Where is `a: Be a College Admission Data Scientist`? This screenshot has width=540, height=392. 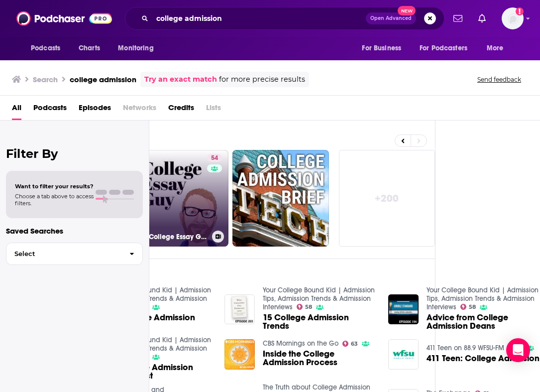 a: Be a College Admission Data Scientist is located at coordinates (156, 372).